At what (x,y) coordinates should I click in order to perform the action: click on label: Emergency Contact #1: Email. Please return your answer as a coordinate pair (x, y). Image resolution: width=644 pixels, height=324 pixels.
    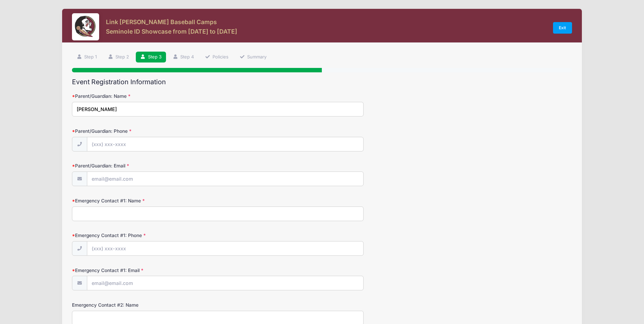
    Looking at the image, I should click on (155, 270).